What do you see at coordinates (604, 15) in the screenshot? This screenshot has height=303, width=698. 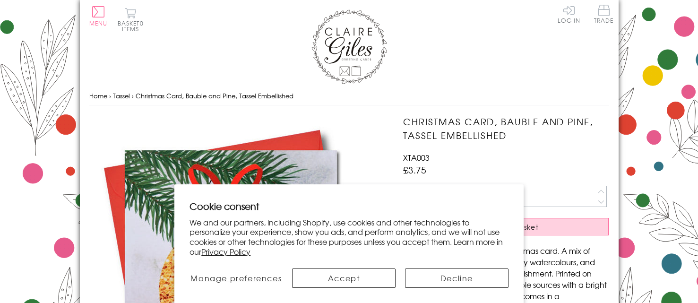 I see `a: Trade` at bounding box center [604, 15].